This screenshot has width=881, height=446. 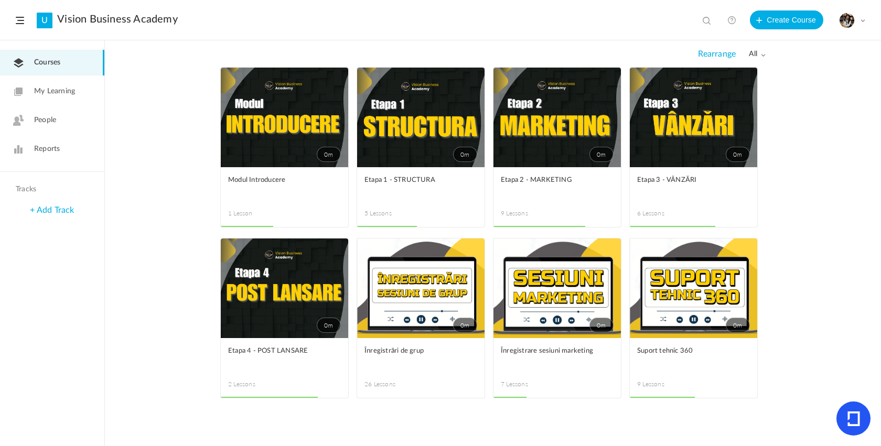 I want to click on span: 6 Lessons, so click(x=666, y=213).